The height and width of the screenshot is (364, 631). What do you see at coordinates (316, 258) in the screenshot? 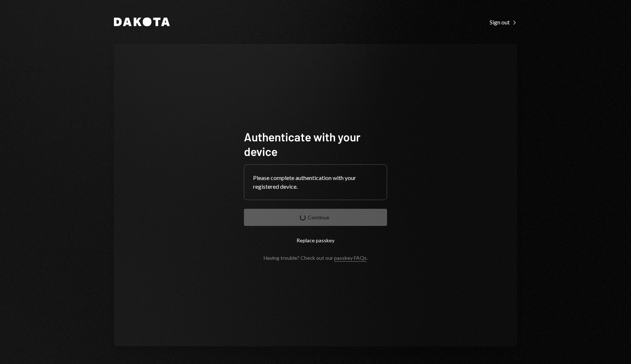
I see `div: Having trouble? Check out our .` at bounding box center [316, 258].